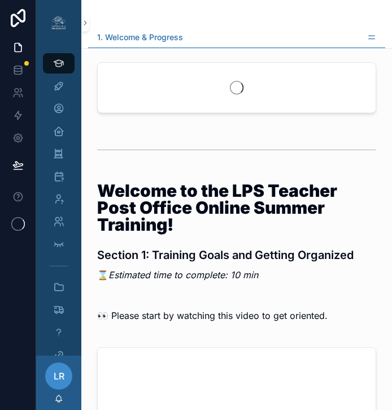 The image size is (392, 410). I want to click on h3: Section 1: Training Goals and Getting Organized, so click(237, 255).